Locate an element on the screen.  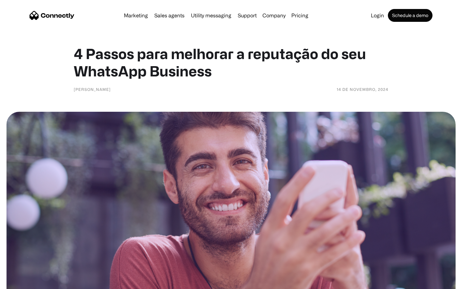
ul: Language list is located at coordinates (26, 282).